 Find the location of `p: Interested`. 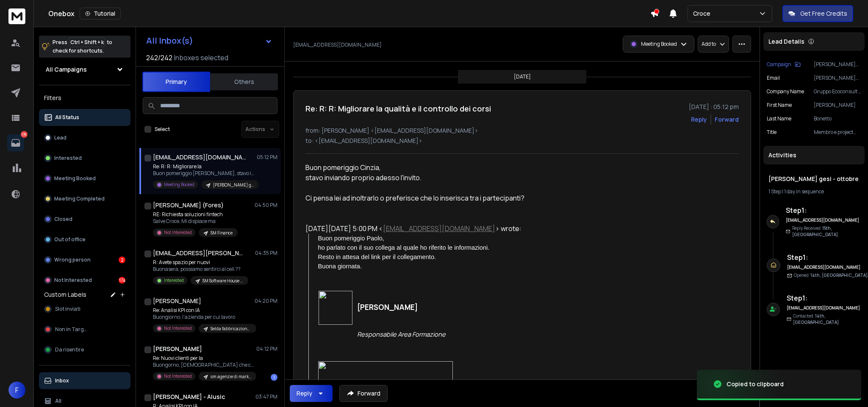

p: Interested is located at coordinates (174, 280).